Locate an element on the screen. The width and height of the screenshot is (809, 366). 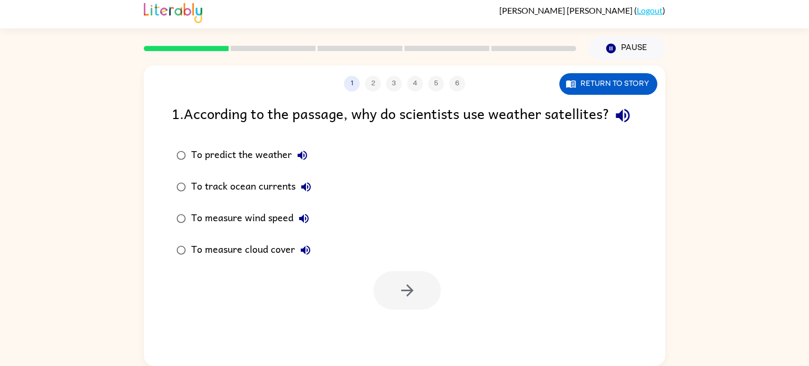
button: 1 is located at coordinates (352, 84).